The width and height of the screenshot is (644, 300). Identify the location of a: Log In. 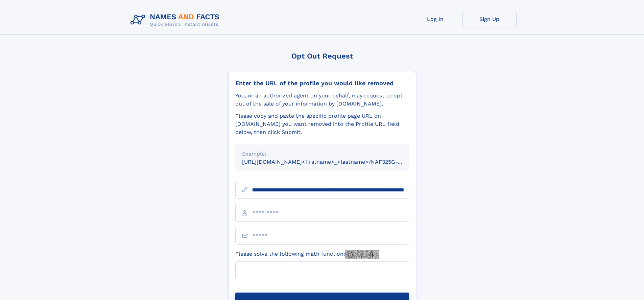
(435, 19).